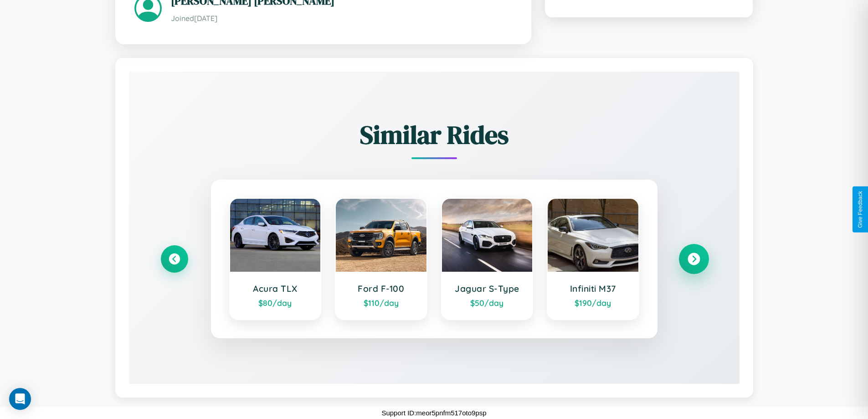 The image size is (868, 419). Describe the element at coordinates (434, 134) in the screenshot. I see `h2: Similar Rides` at that location.